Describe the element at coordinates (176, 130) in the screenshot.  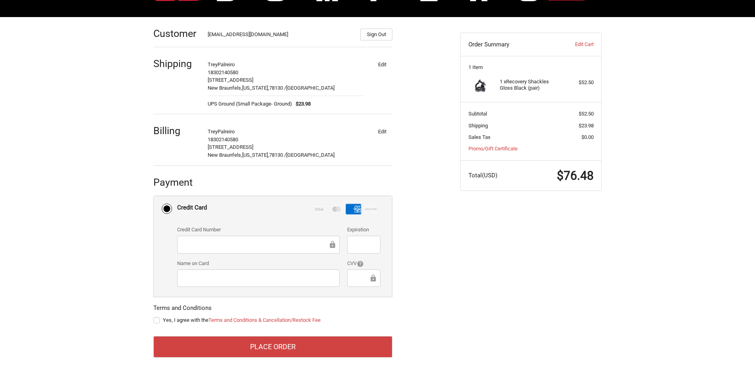
I see `h2: Billing` at that location.